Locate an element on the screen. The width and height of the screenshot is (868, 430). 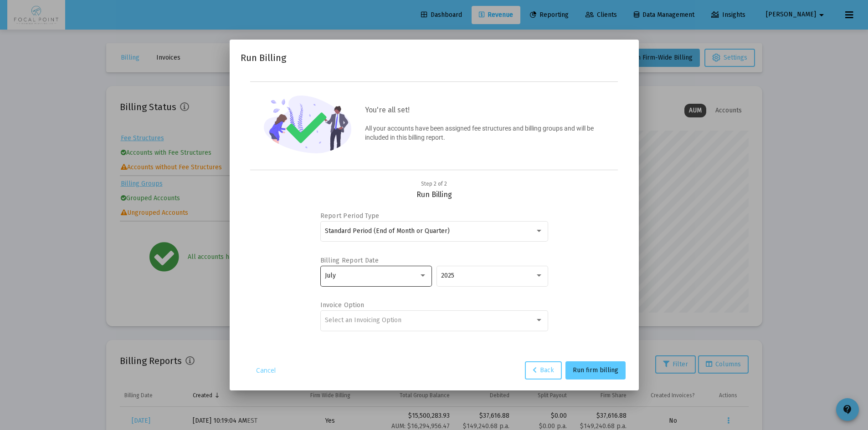
label: Billing Report Date is located at coordinates (432, 261).